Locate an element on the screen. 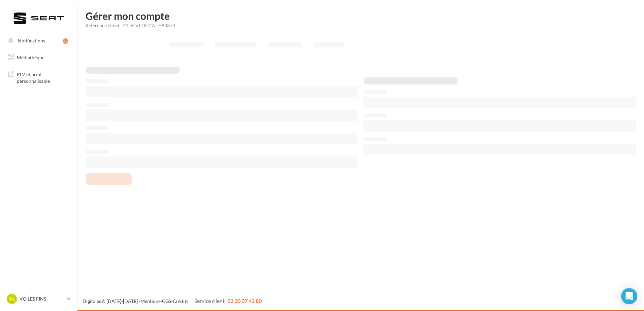 This screenshot has width=644, height=311. div: Open Intercom Messenger is located at coordinates (629, 296).